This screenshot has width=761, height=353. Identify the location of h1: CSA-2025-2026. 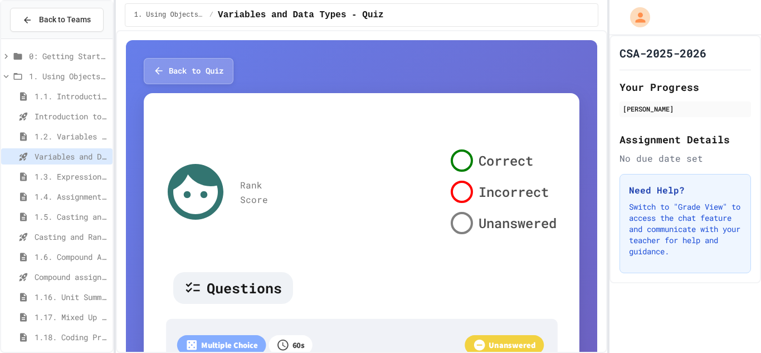
(663, 53).